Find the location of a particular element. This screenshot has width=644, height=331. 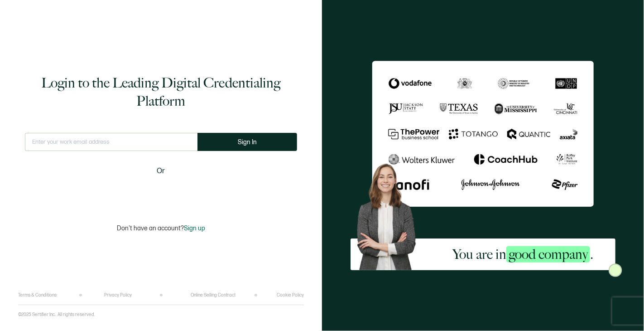

a: Terms & Conditions is located at coordinates (37, 294).